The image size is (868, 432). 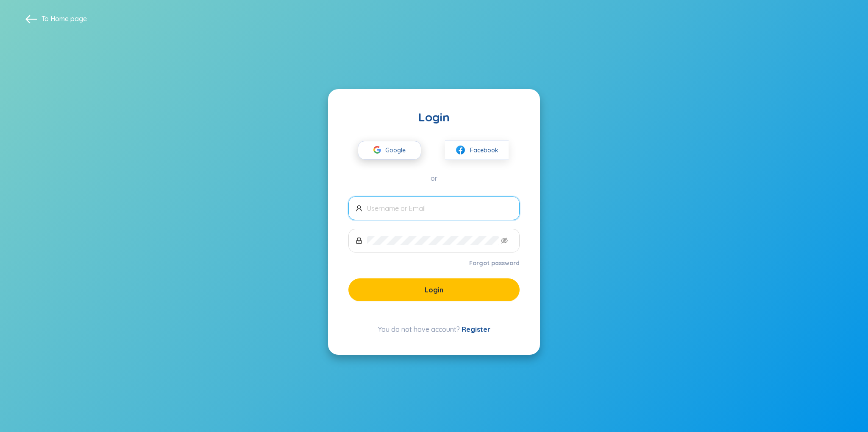 What do you see at coordinates (390, 150) in the screenshot?
I see `button: Google` at bounding box center [390, 150].